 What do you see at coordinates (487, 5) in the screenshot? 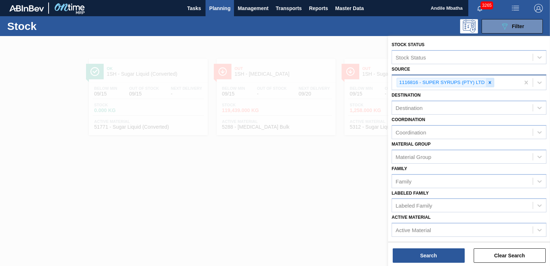
I see `span: 3265` at bounding box center [487, 5].